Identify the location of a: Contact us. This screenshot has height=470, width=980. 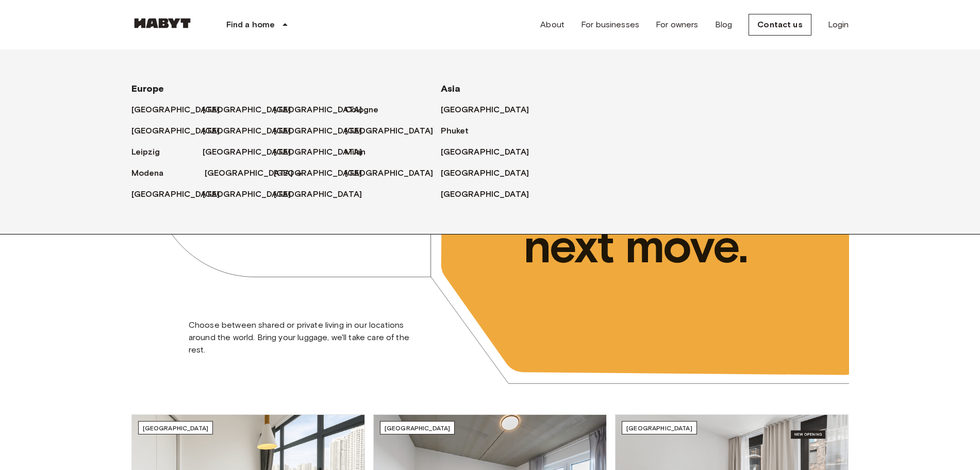
(781, 25).